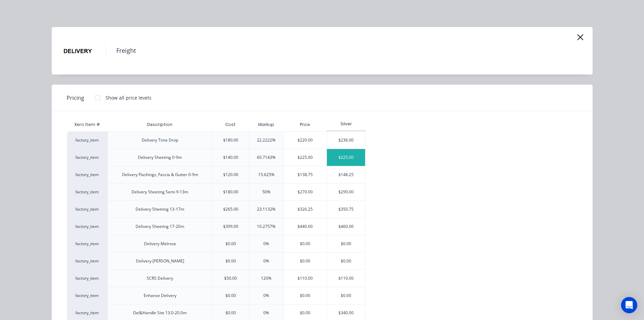  What do you see at coordinates (160, 244) in the screenshot?
I see `div: Delivery Melrose` at bounding box center [160, 244].